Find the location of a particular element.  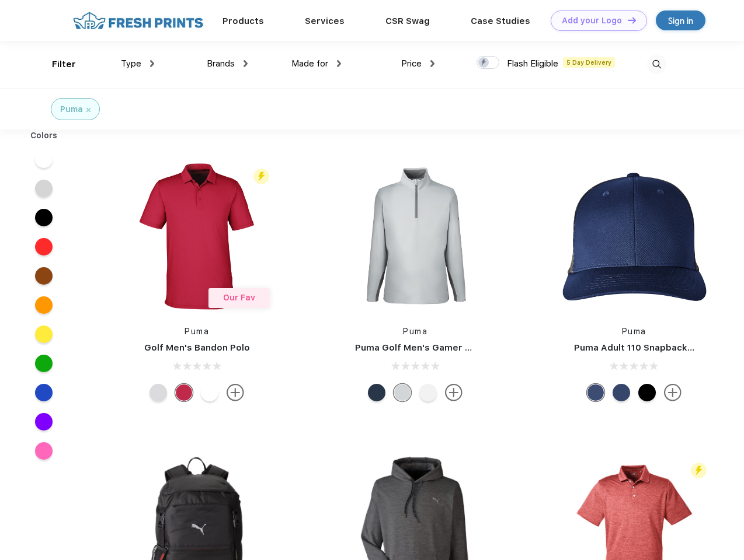

div: Navy Blazer is located at coordinates (376, 393).